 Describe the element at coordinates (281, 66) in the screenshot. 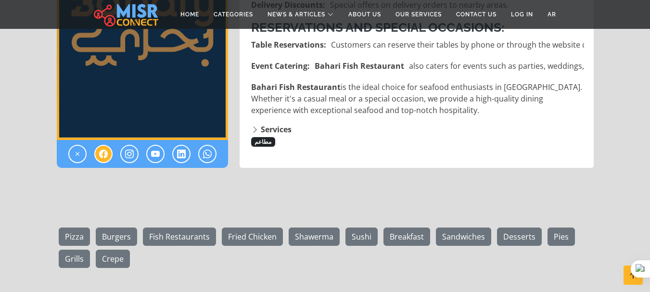

I see `strong: Event Catering:` at that location.